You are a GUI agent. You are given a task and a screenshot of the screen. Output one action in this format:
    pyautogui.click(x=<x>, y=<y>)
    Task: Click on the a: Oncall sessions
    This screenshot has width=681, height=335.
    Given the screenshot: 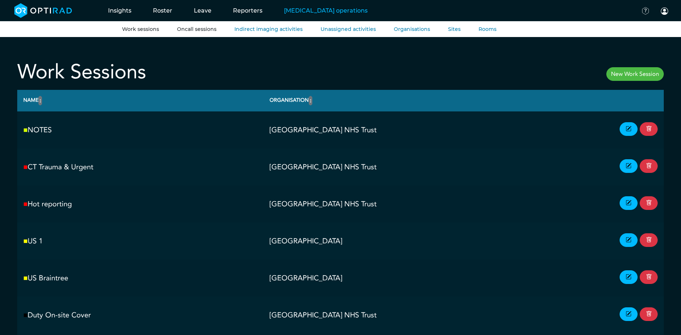 What is the action you would take?
    pyautogui.click(x=197, y=29)
    